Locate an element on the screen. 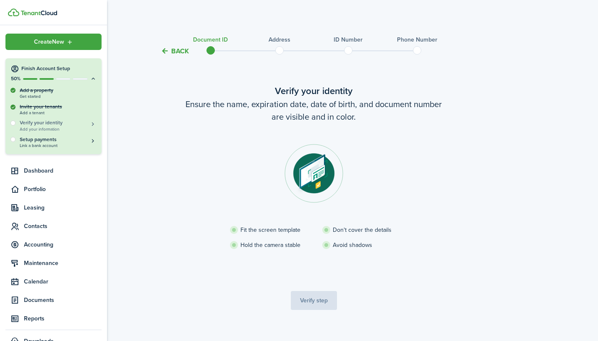  button: Back is located at coordinates (175, 51).